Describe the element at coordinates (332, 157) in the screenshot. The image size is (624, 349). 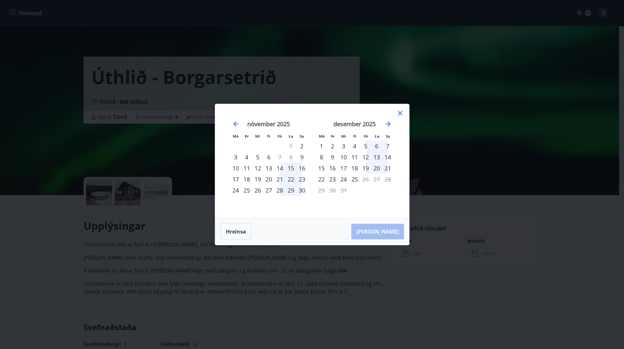
I see `td: Choose þriðjudagur, 9. desember 2025 as your check-in date. It’s available.` at that location.